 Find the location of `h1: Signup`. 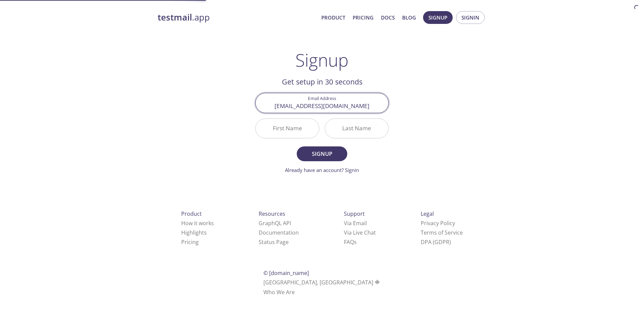

h1: Signup is located at coordinates (322, 60).